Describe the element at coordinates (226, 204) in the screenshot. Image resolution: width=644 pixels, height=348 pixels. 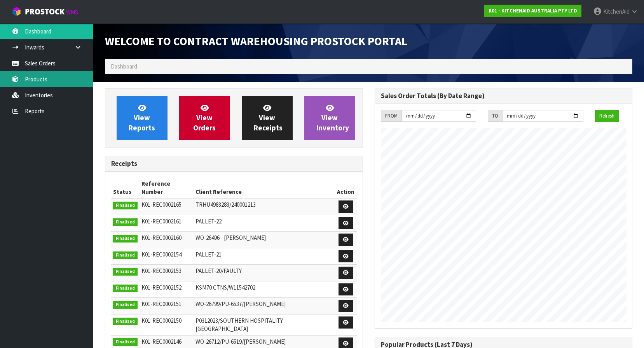
I see `span: TRHU4983283/240001213` at that location.